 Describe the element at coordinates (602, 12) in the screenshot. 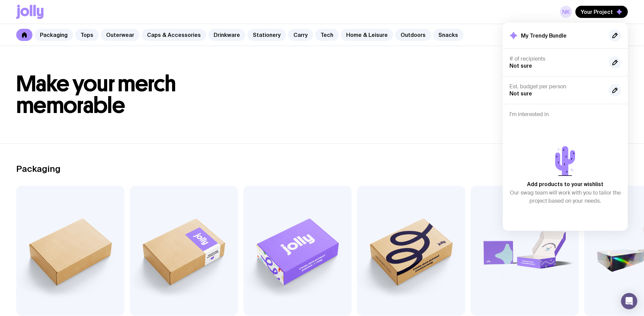

I see `button: Your Project` at that location.